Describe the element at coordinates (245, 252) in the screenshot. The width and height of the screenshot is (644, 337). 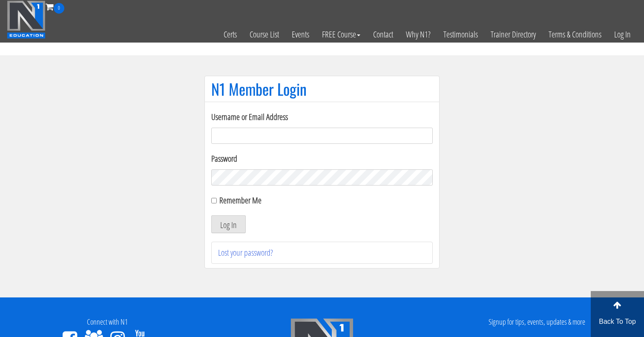
I see `a: Lost your password?` at that location.